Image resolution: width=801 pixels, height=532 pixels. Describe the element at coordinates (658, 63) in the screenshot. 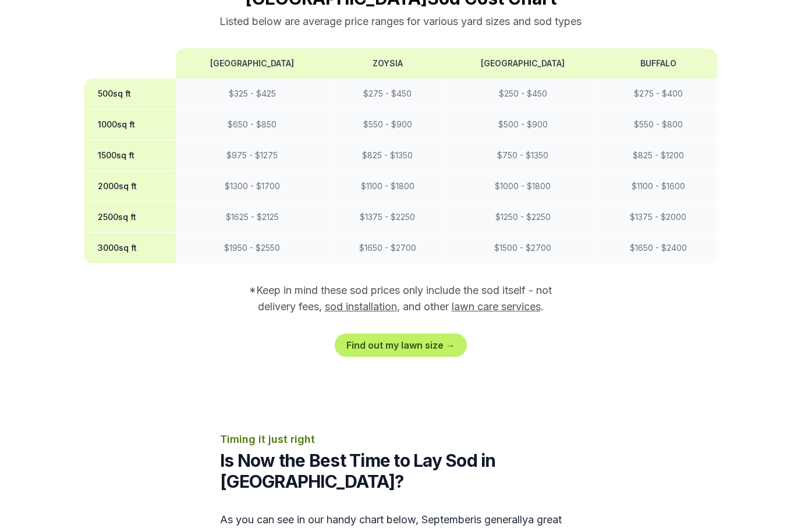

I see `th: Buffalo` at that location.